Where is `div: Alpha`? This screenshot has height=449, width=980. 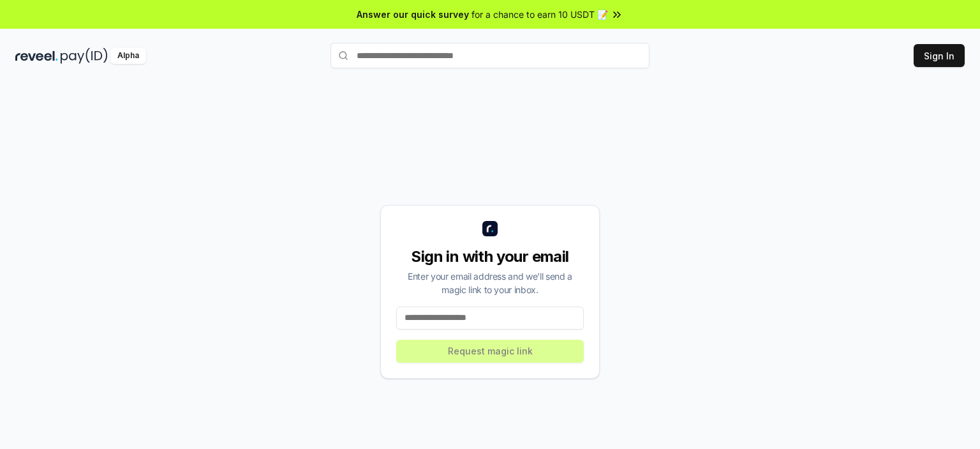 div: Alpha is located at coordinates (129, 55).